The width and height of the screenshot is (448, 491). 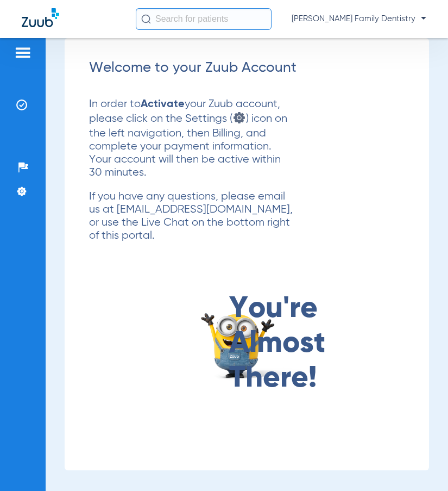 What do you see at coordinates (23, 53) in the screenshot?
I see `img: hamburger-icon` at bounding box center [23, 53].